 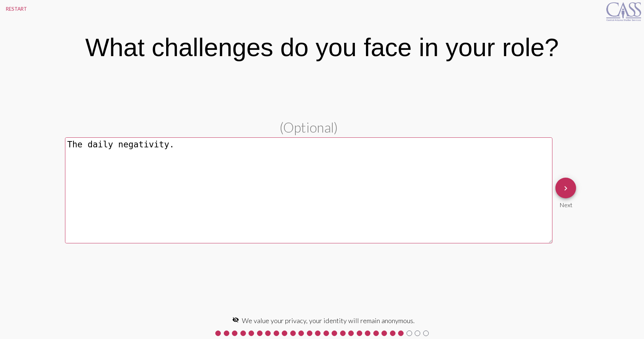 I want to click on mat-icon: keyboard_arrow_right, so click(x=566, y=188).